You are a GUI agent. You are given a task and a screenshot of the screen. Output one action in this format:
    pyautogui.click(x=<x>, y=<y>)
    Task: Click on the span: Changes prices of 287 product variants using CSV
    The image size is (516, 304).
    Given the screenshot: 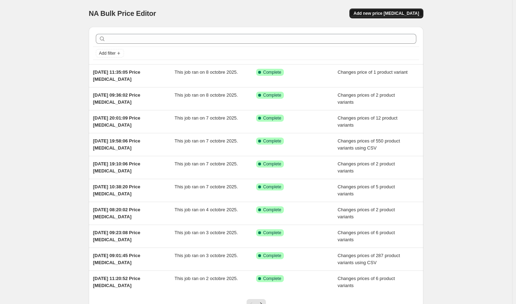 What is the action you would take?
    pyautogui.click(x=369, y=259)
    